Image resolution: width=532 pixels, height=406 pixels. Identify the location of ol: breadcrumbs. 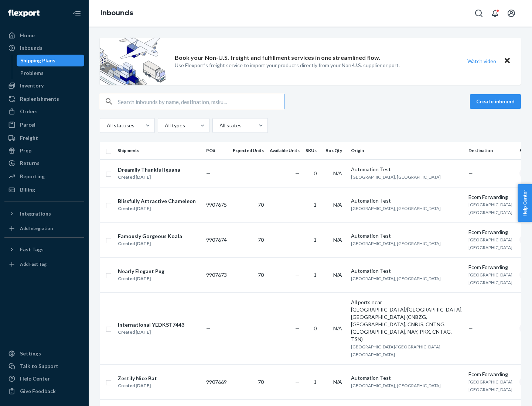
(117, 13).